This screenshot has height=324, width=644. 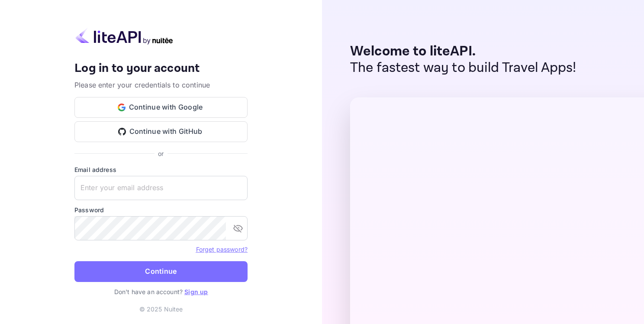 I want to click on a: Sign up, so click(x=196, y=292).